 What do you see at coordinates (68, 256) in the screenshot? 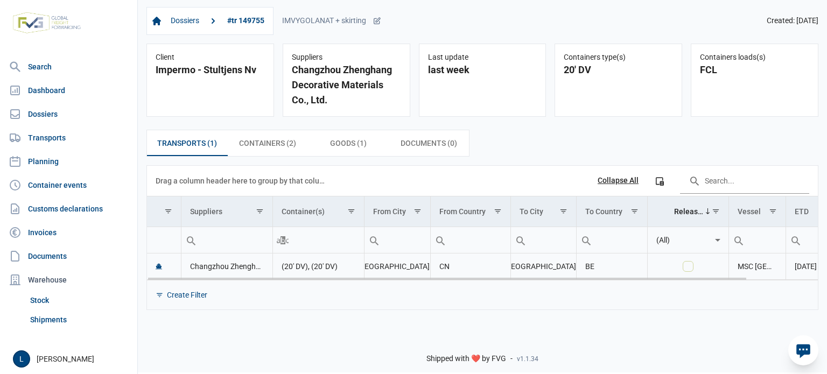
I see `a: Documents` at bounding box center [68, 256].